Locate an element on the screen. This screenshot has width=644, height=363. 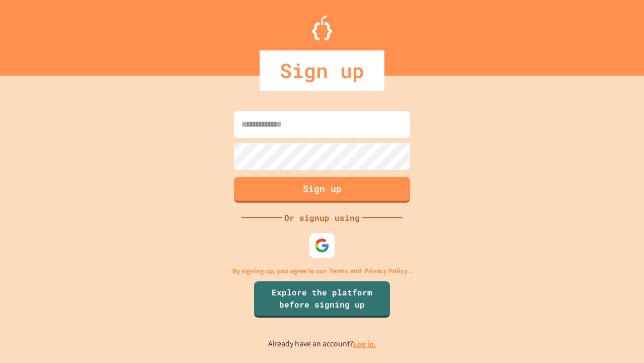
p: By signing up, you agree to our and . is located at coordinates (322, 271).